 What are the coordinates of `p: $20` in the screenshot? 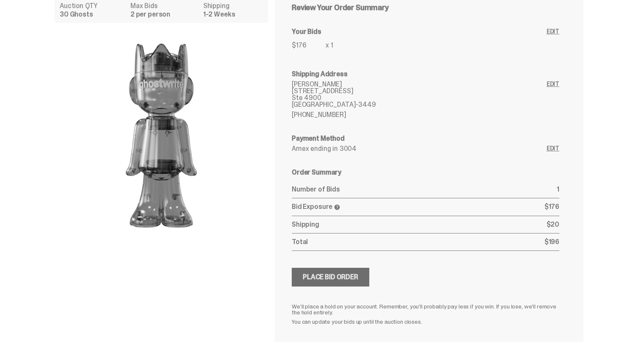 It's located at (553, 224).